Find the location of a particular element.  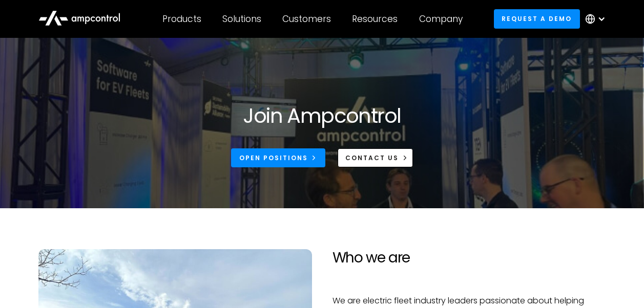

div: Products is located at coordinates (182, 19).